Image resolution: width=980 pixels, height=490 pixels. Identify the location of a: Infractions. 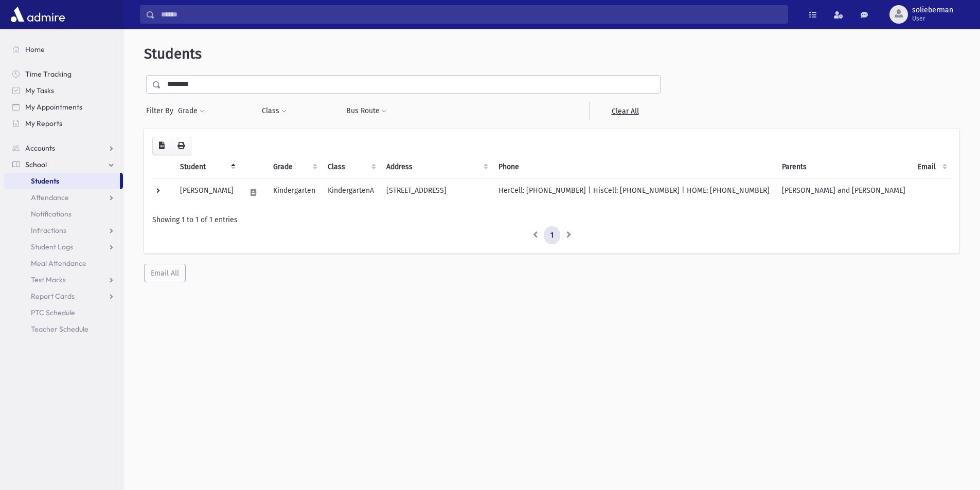
(63, 230).